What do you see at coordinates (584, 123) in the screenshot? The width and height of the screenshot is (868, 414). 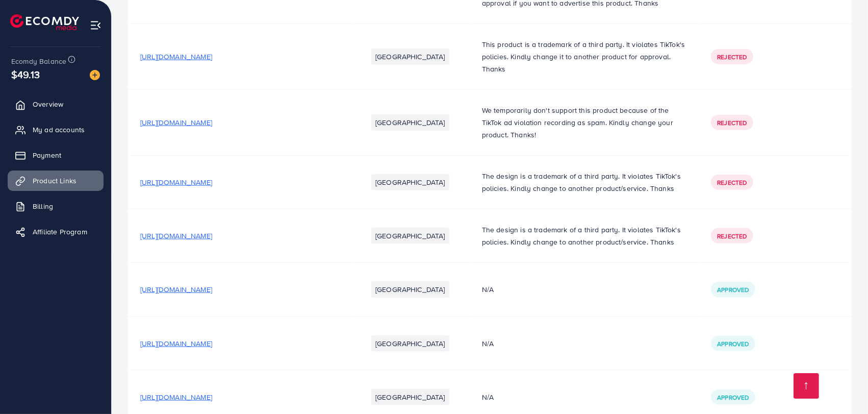 I see `p: We temporarily don't support this product because of the TikTok ad violation recording as spam. K...` at bounding box center [584, 123].